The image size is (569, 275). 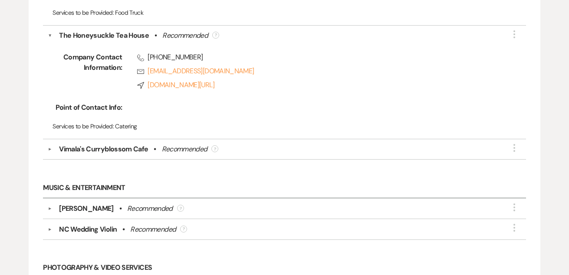 What do you see at coordinates (285, 13) in the screenshot?
I see `p: Food Truck` at bounding box center [285, 13].